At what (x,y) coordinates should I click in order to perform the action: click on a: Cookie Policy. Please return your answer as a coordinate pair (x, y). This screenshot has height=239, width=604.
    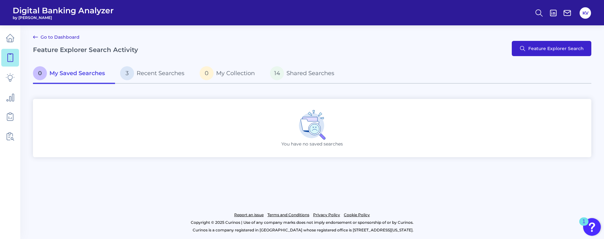
    Looking at the image, I should click on (357, 215).